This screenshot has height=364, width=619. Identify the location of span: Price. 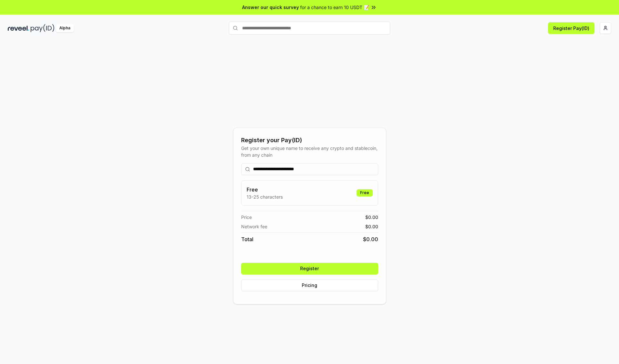
(246, 217).